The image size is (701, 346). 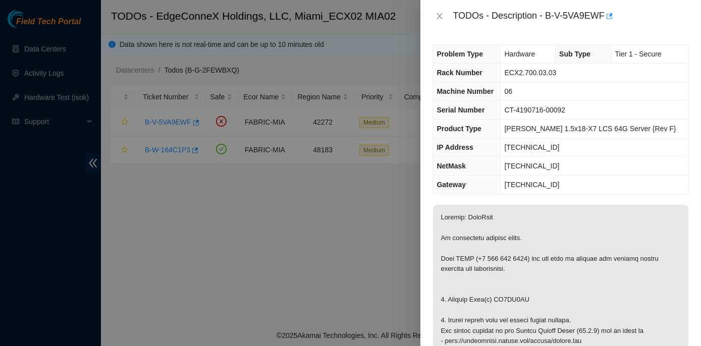 What do you see at coordinates (439, 16) in the screenshot?
I see `span: close` at bounding box center [439, 16].